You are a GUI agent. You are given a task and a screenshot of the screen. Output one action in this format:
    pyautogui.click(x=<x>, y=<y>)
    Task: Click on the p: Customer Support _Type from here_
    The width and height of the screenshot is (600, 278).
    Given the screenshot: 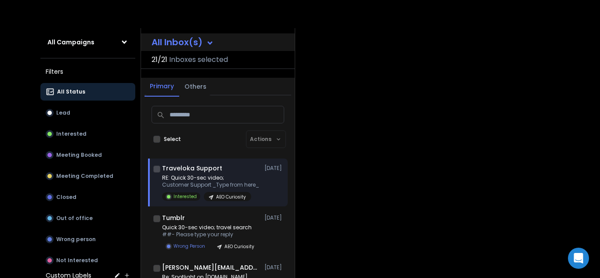 What is the action you would take?
    pyautogui.click(x=211, y=185)
    